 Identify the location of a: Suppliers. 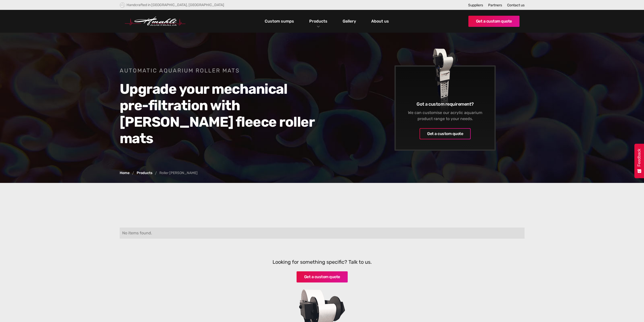
(475, 5).